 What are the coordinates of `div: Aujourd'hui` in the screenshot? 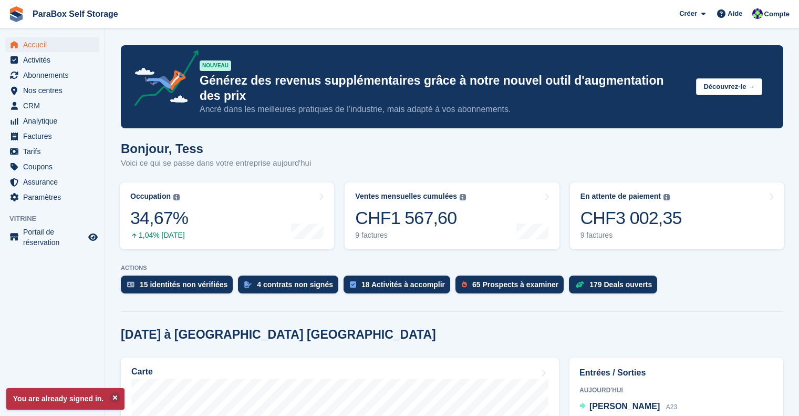 It's located at (676, 390).